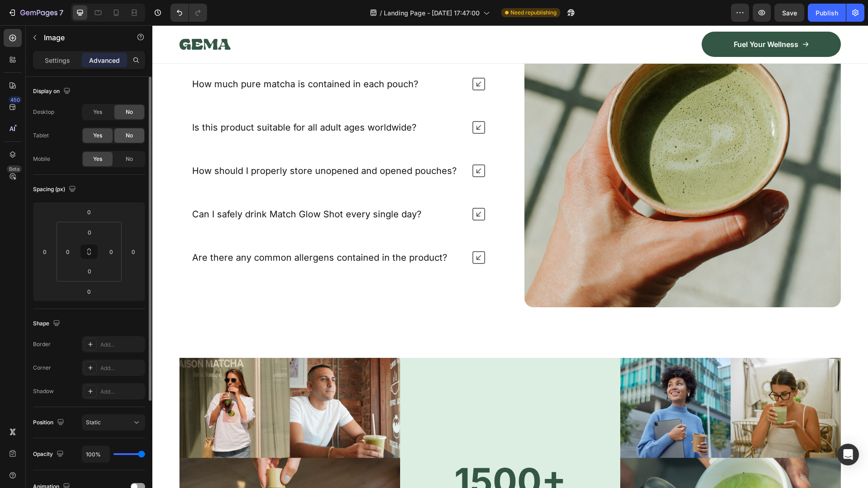 This screenshot has width=868, height=488. What do you see at coordinates (43, 112) in the screenshot?
I see `div: Desktop` at bounding box center [43, 112].